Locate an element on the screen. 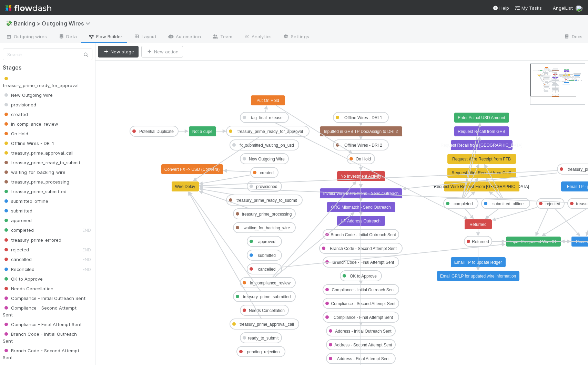 Image resolution: width=588 pixels, height=365 pixels. span: My Tasks is located at coordinates (528, 8).